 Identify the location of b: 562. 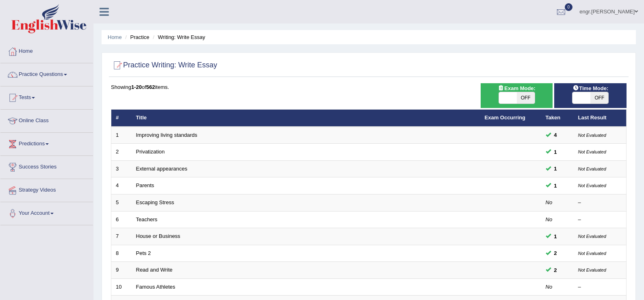
(151, 87).